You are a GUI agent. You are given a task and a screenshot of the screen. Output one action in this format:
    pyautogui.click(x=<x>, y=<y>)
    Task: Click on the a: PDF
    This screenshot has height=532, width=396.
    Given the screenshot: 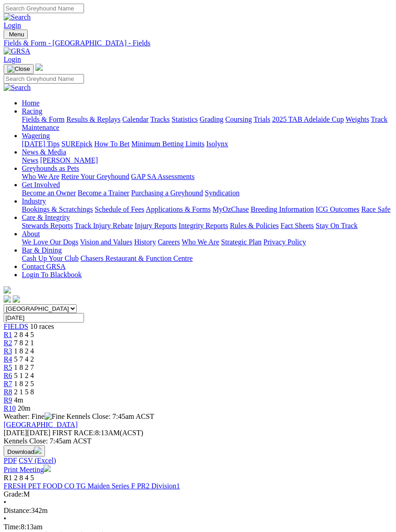 What is the action you would take?
    pyautogui.click(x=10, y=460)
    